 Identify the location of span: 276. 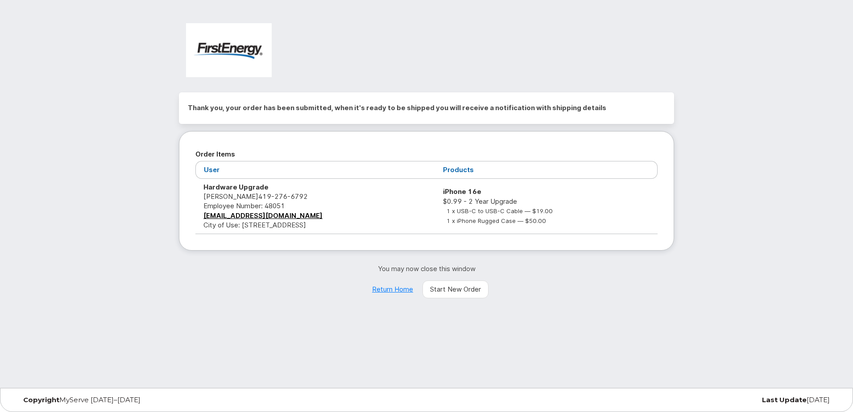
(279, 196).